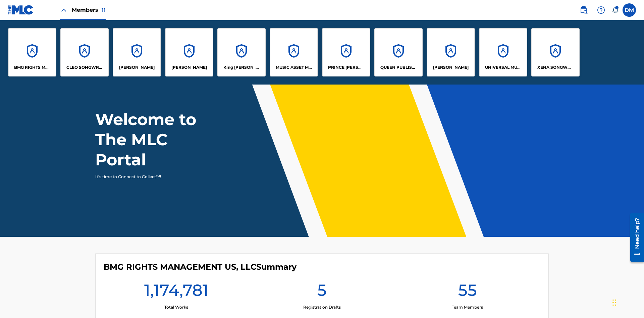 The height and width of the screenshot is (318, 644). Describe the element at coordinates (322, 307) in the screenshot. I see `p: Registration Drafts` at that location.